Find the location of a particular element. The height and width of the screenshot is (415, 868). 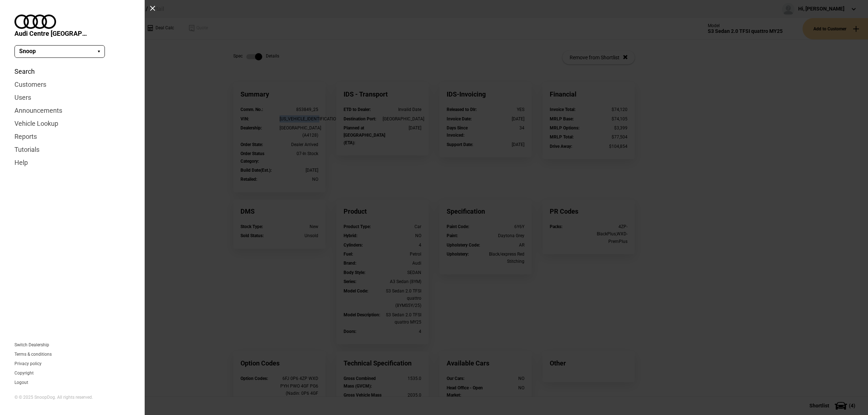

a: Announcements is located at coordinates (72, 111).